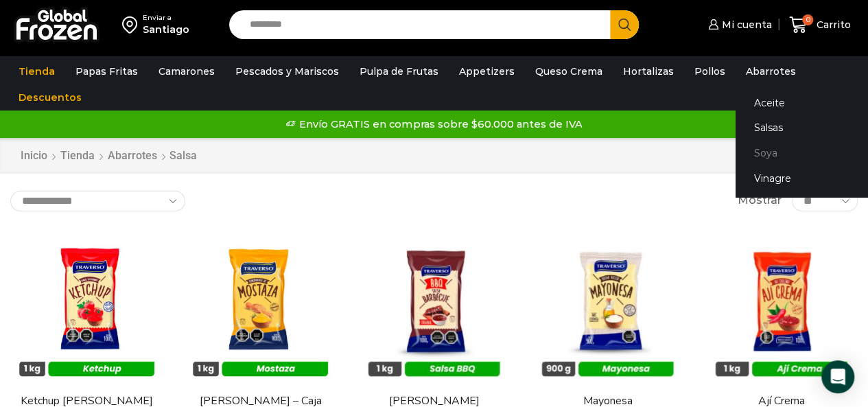 Image resolution: width=868 pixels, height=407 pixels. What do you see at coordinates (738, 24) in the screenshot?
I see `a: Mi cuenta` at bounding box center [738, 24].